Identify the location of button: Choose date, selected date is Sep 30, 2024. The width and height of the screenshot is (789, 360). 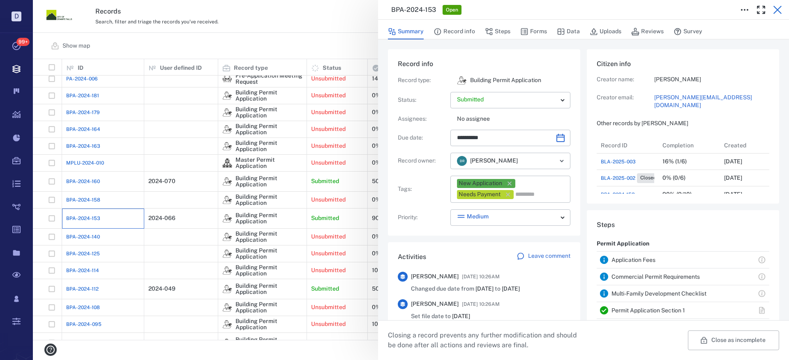
(561, 138).